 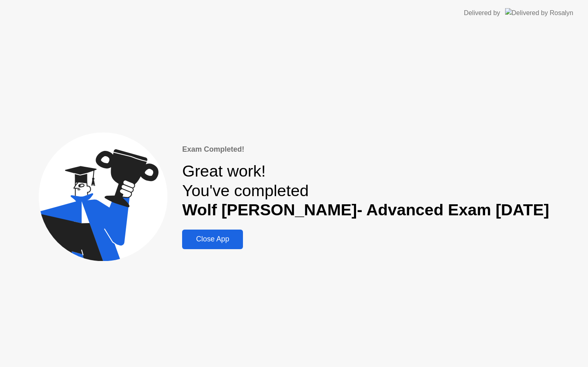 I want to click on div: Great work! You've completed, so click(x=365, y=191).